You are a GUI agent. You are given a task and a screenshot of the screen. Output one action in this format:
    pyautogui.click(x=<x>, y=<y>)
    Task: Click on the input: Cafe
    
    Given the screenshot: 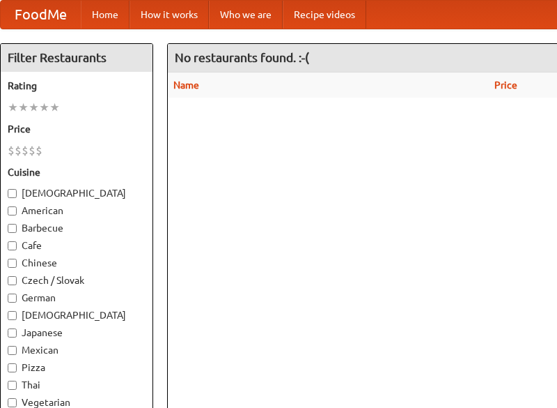 What is the action you would take?
    pyautogui.click(x=12, y=245)
    